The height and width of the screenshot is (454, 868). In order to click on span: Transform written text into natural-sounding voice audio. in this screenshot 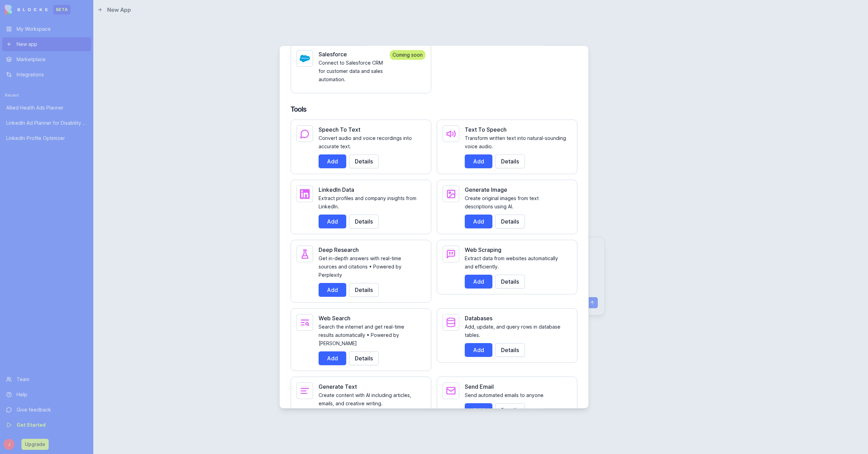, I will do `click(515, 142)`.